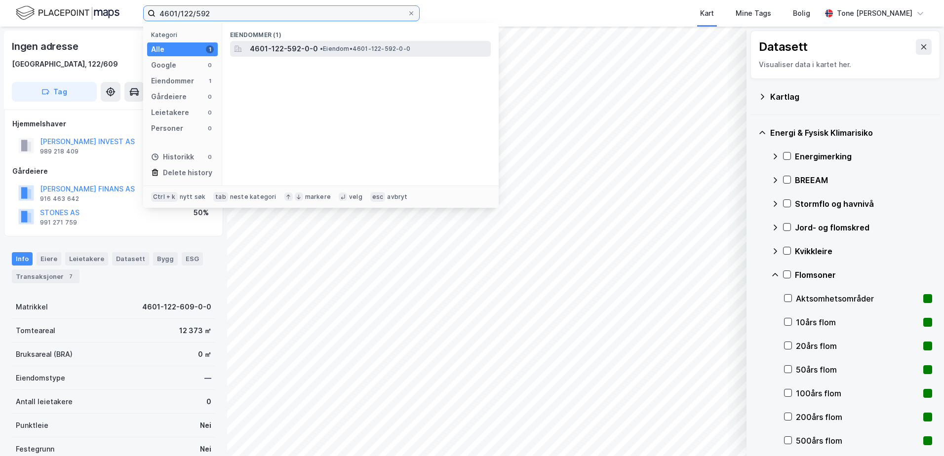  What do you see at coordinates (858, 441) in the screenshot?
I see `div: 500års flom` at bounding box center [858, 441].